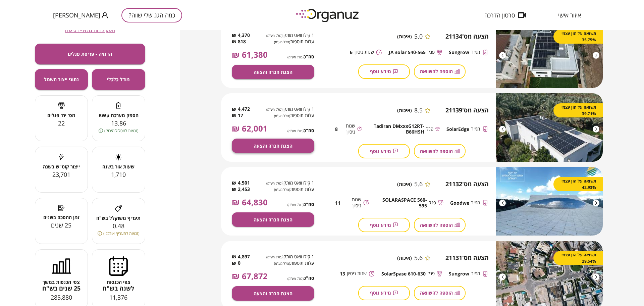  I want to click on span: (זכאות לתעריף אורבני), so click(121, 233).